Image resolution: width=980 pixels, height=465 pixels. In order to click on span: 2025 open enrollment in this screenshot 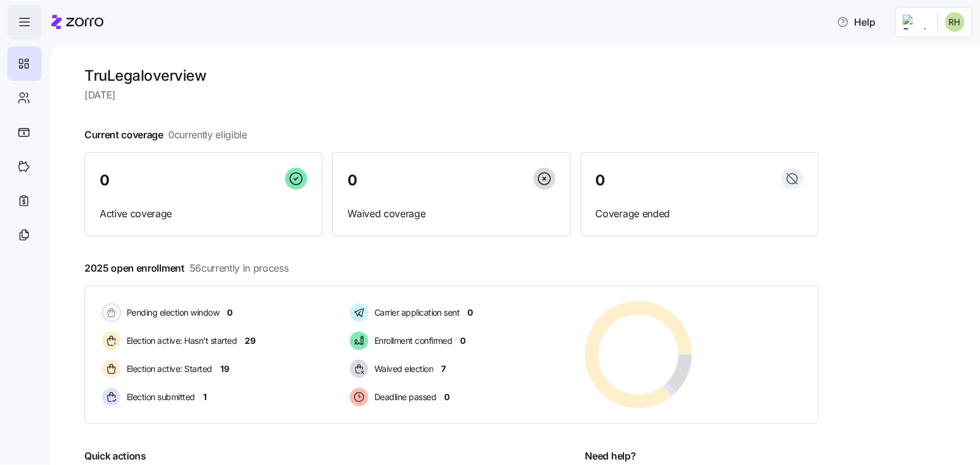, I will do `click(187, 268)`.